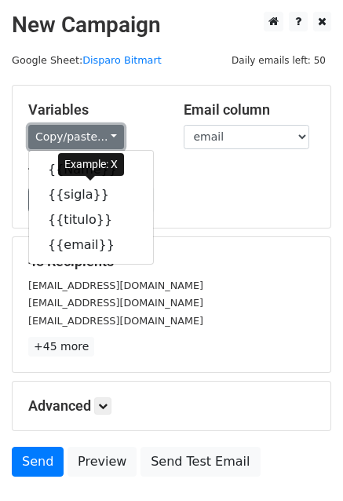  Describe the element at coordinates (91, 170) in the screenshot. I see `a: {{Name}}` at that location.